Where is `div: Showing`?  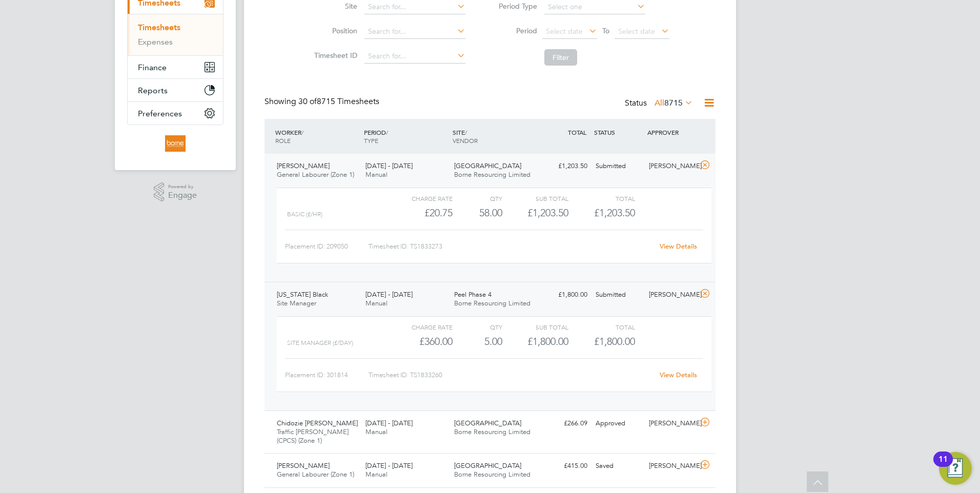
div: Showing is located at coordinates (323, 101).